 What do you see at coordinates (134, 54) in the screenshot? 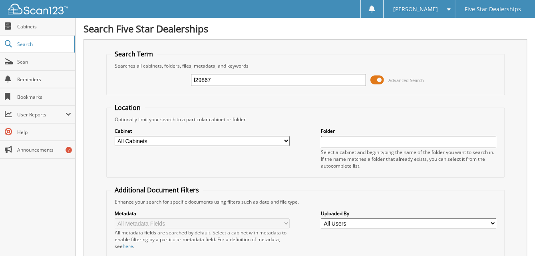
I see `legend: Search Term` at bounding box center [134, 54].